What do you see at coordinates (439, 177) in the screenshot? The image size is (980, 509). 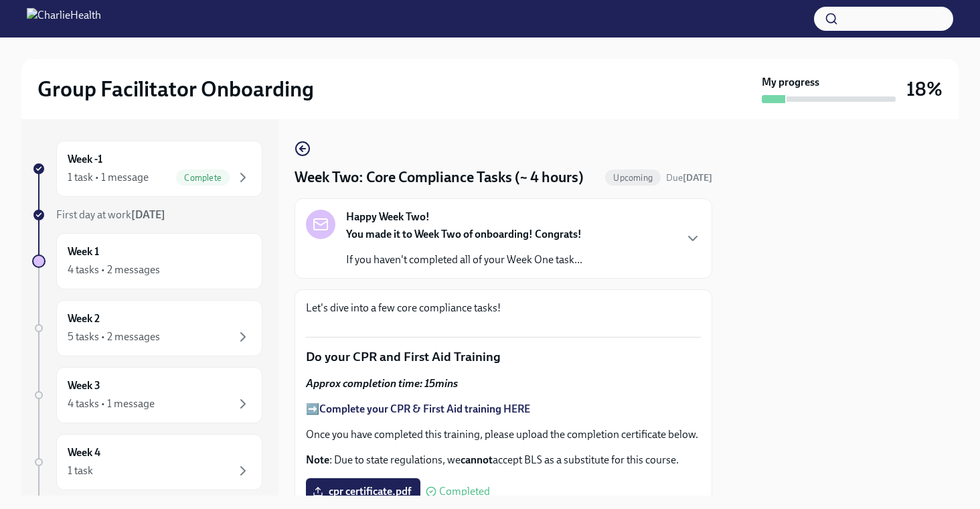 I see `h4: Week Two: Core Compliance Tasks (~ 4 hours)` at bounding box center [439, 177].